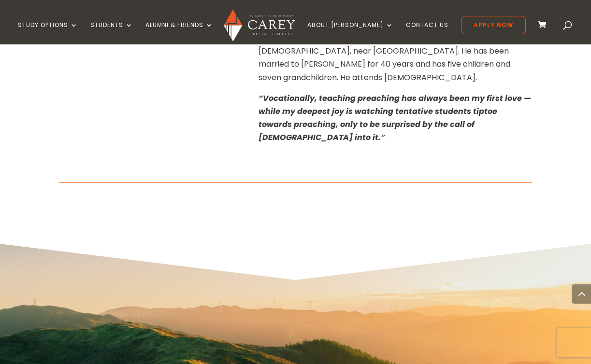 Image resolution: width=591 pixels, height=364 pixels. Describe the element at coordinates (48, 33) in the screenshot. I see `a: Study Options` at that location.